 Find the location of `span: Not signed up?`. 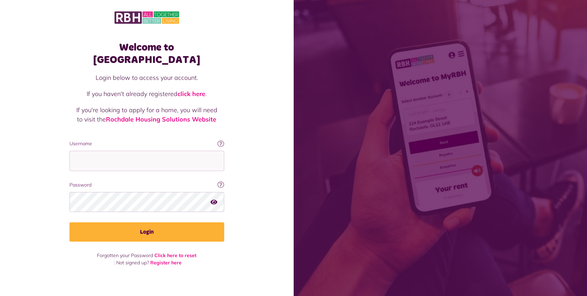

span: Not signed up? is located at coordinates (132, 262).